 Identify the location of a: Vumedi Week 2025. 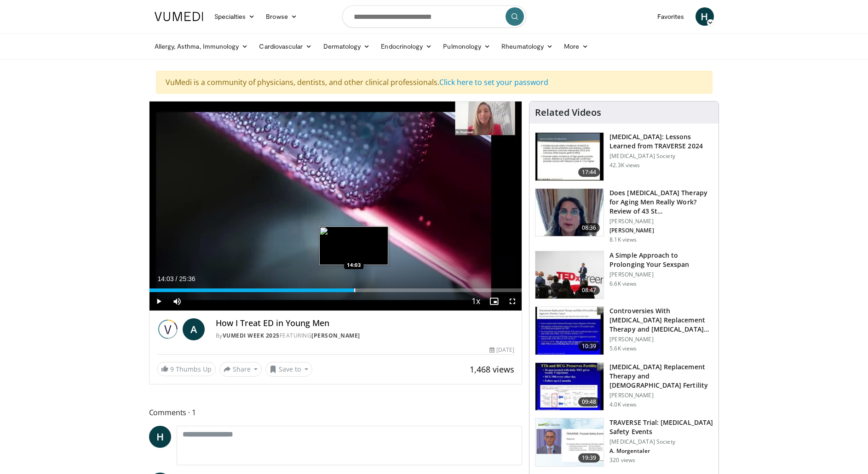
(251, 336).